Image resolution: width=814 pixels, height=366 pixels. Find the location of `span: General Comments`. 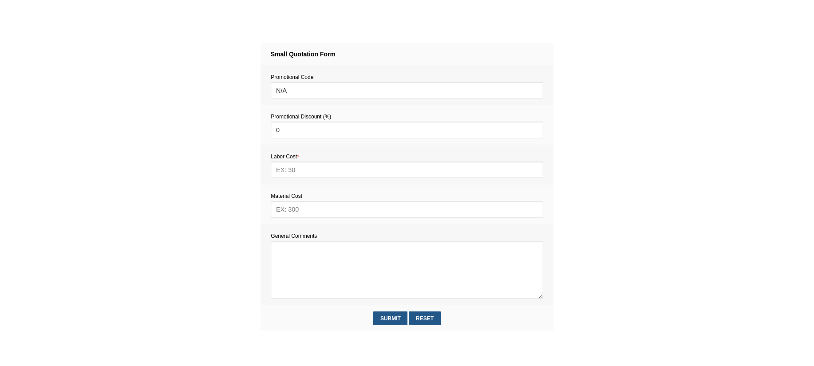

span: General Comments is located at coordinates (294, 236).